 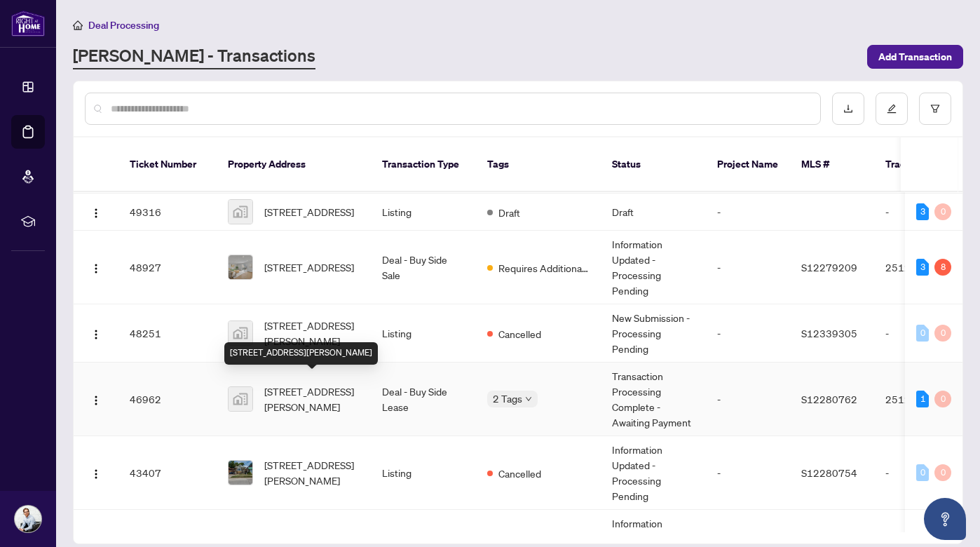 I want to click on span: S12279209, so click(x=829, y=267).